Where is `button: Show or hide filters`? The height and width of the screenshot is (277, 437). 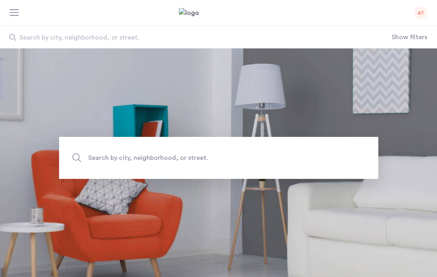 button: Show or hide filters is located at coordinates (409, 37).